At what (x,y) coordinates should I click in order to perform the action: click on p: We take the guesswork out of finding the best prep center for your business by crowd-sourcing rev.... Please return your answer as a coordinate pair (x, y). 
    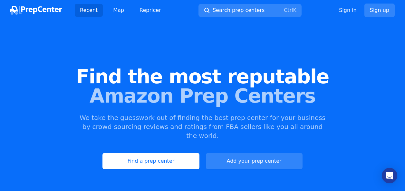
    Looking at the image, I should click on (203, 127).